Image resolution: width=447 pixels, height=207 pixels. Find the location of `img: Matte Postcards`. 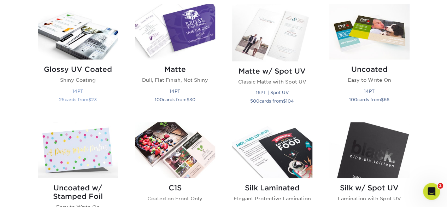

img: Matte Postcards is located at coordinates (175, 31).